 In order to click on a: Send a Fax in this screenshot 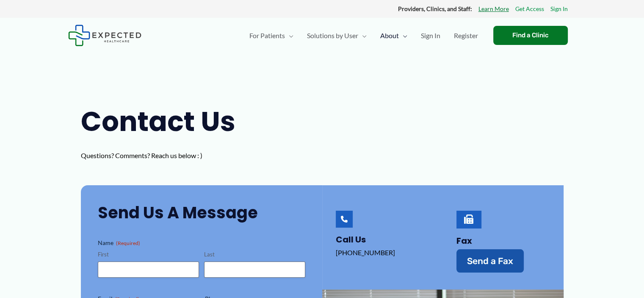, I will do `click(490, 261)`.